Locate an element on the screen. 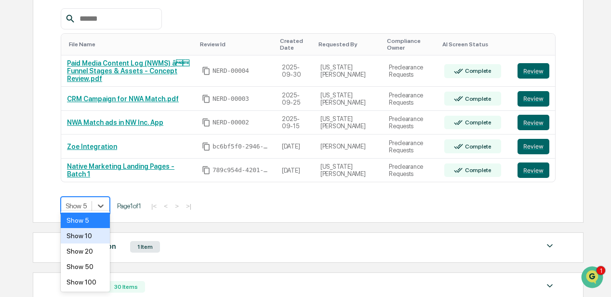  a: CRM Campaign for NWA Match.pdf is located at coordinates (123, 99).